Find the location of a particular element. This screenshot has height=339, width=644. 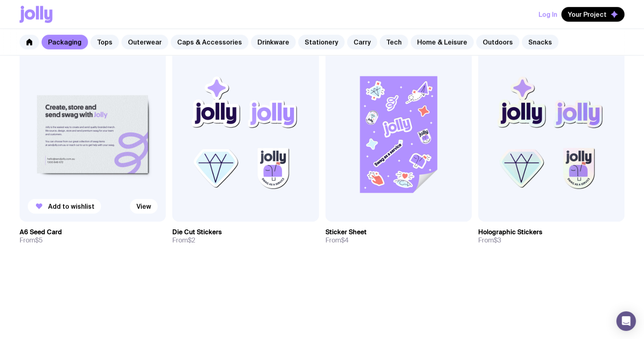

a: Die Cut StickersFrom$2 is located at coordinates (245, 236).